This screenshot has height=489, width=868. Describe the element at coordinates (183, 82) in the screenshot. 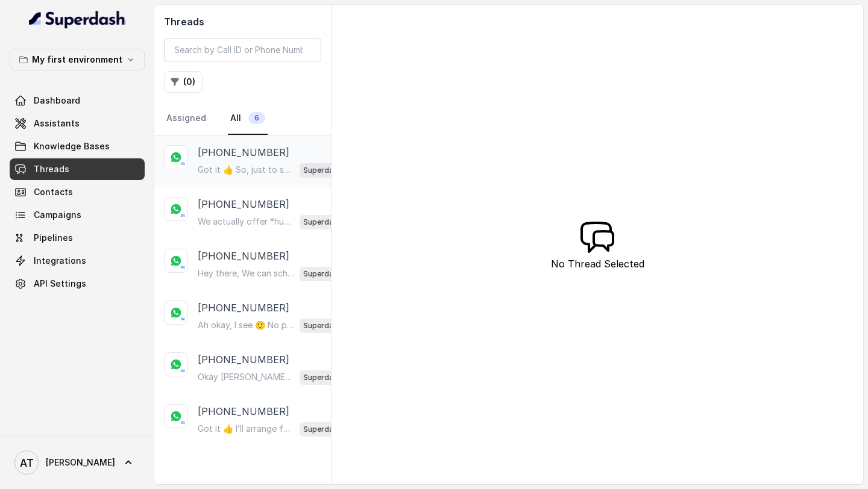

I see `button: (0)` at that location.